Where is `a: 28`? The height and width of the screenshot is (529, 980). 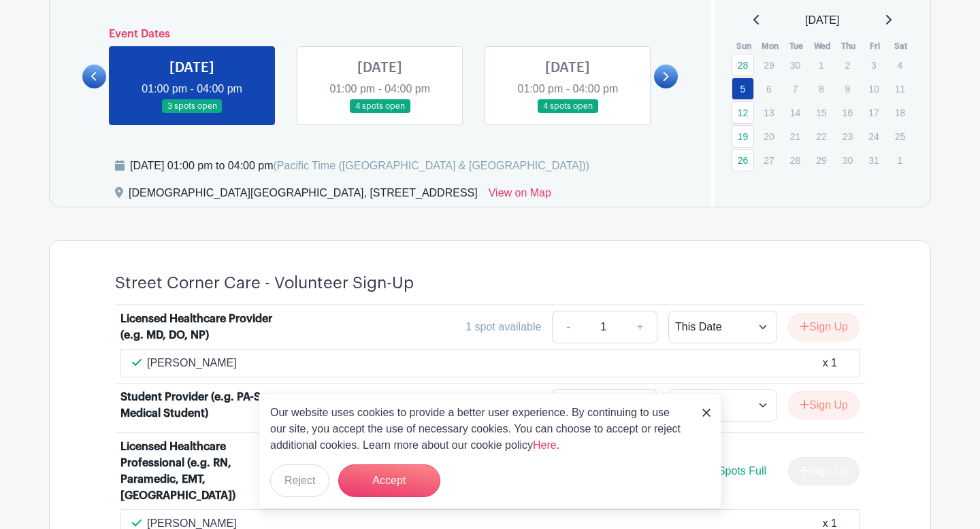
a: 28 is located at coordinates (742, 64).